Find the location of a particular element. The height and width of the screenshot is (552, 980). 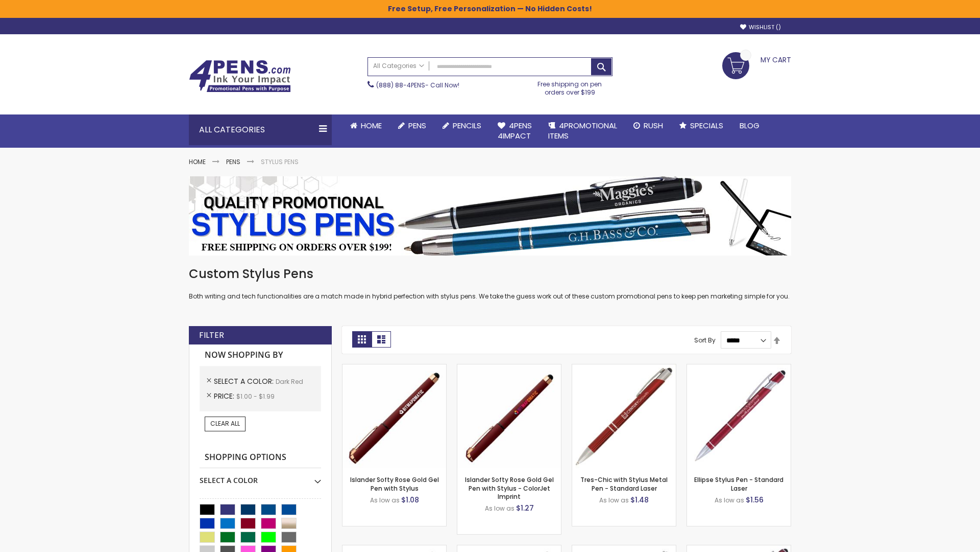

span: Pens is located at coordinates (417, 125).